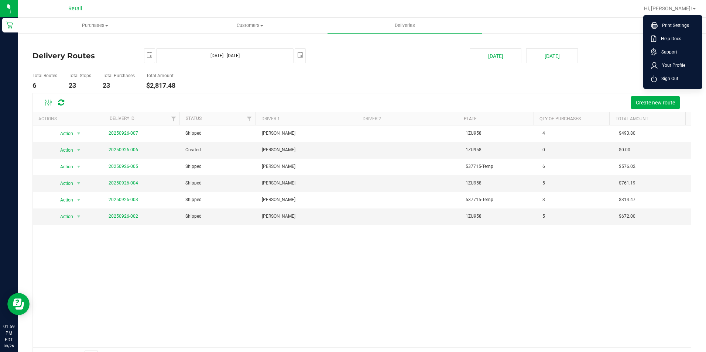  What do you see at coordinates (667, 52) in the screenshot?
I see `span: Support` at bounding box center [667, 52].